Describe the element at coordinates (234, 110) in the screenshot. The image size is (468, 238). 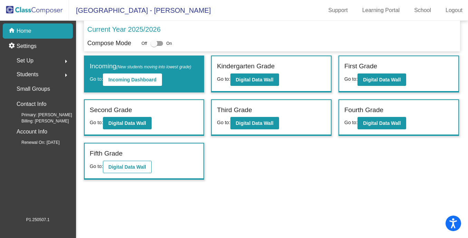
I see `label: Third Grade` at that location.